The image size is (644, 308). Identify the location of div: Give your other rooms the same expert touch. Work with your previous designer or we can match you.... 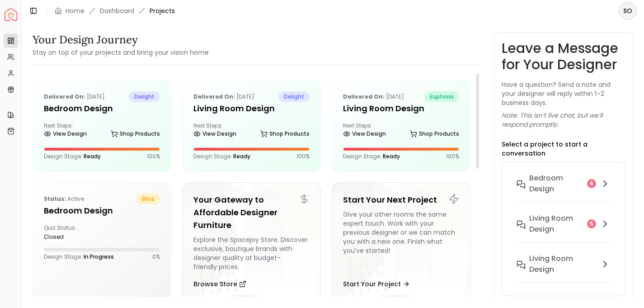
(401, 241).